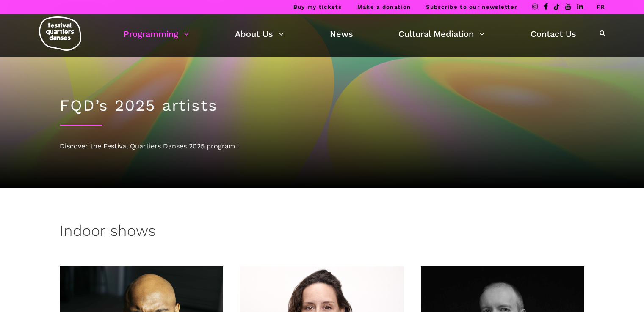 The image size is (644, 312). What do you see at coordinates (60, 33) in the screenshot?
I see `img: logo-fqd-med` at bounding box center [60, 33].